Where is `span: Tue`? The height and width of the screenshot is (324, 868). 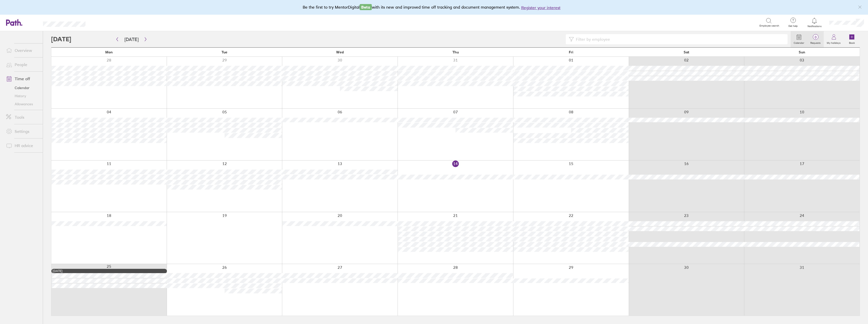 span: Tue is located at coordinates (224, 52).